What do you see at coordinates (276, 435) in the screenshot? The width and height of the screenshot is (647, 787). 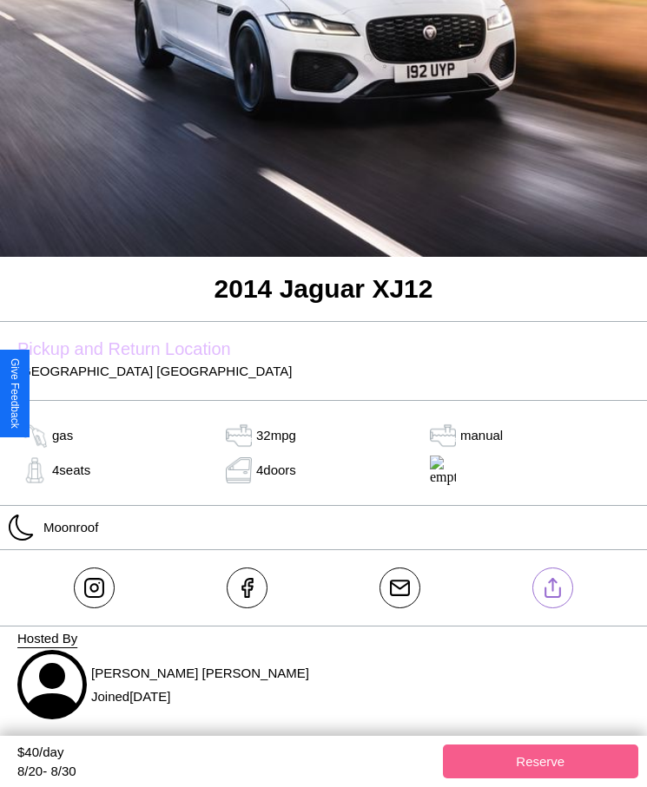 I see `p: 32 mpg` at bounding box center [276, 435].